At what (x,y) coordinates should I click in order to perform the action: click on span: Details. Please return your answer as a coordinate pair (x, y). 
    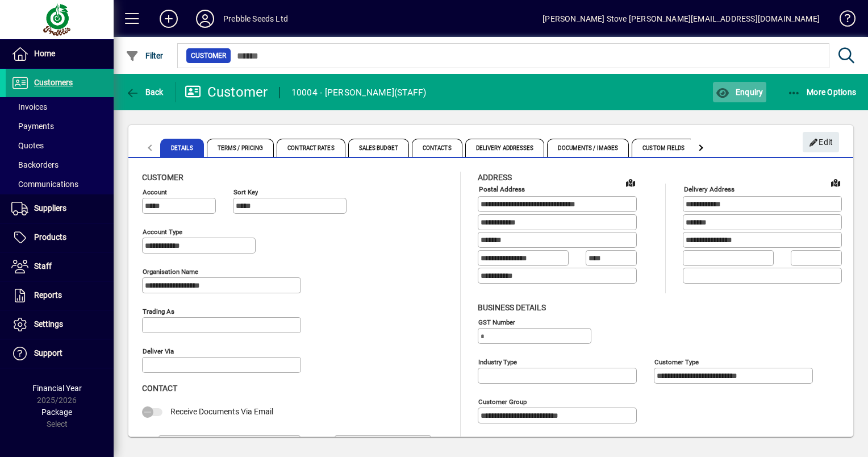
    Looking at the image, I should click on (181, 148).